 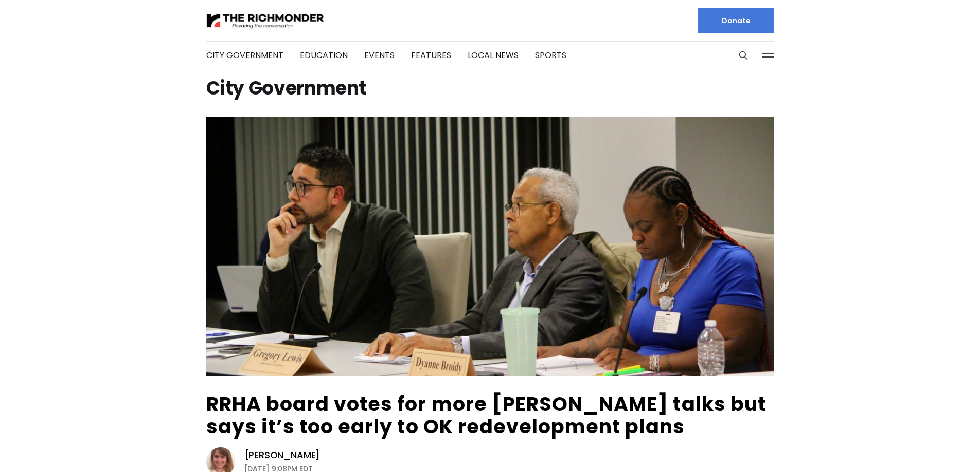 What do you see at coordinates (490, 246) in the screenshot?
I see `img: RRHA board votes for more Gilpin talks but says it’s too early to OK redevelopment plans` at bounding box center [490, 246].